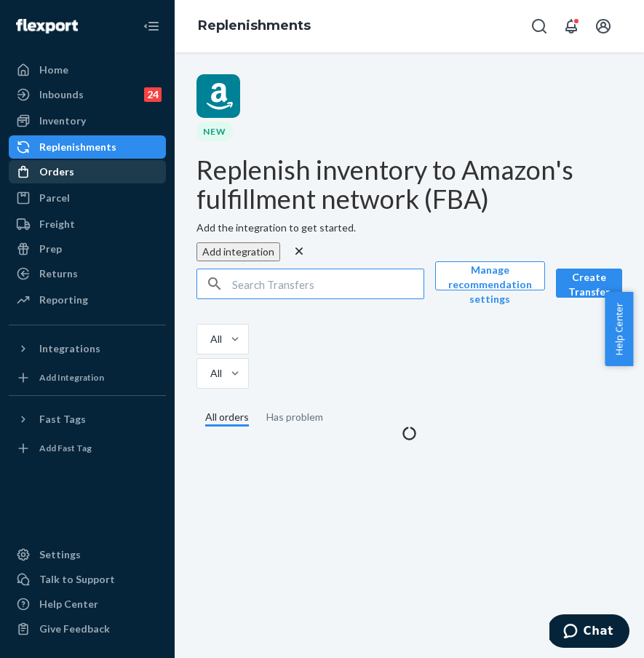 This screenshot has width=644, height=658. I want to click on button: Give Feedback, so click(87, 629).